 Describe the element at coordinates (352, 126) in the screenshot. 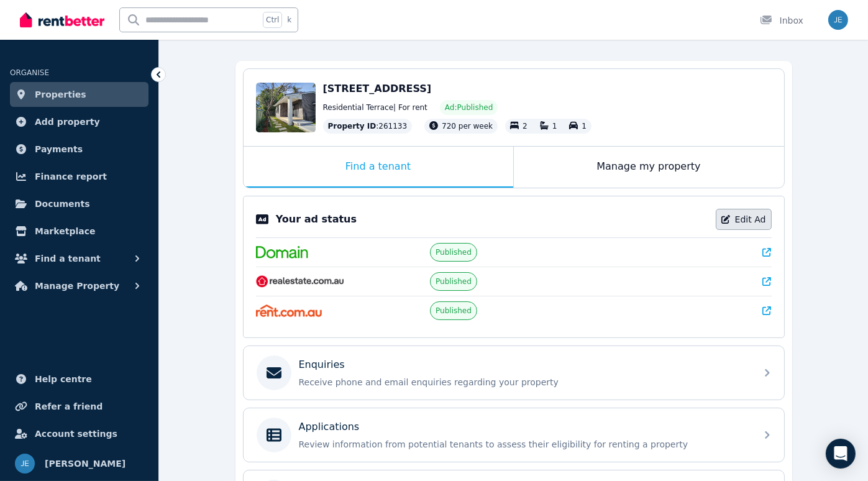

I see `span: Property ID` at that location.